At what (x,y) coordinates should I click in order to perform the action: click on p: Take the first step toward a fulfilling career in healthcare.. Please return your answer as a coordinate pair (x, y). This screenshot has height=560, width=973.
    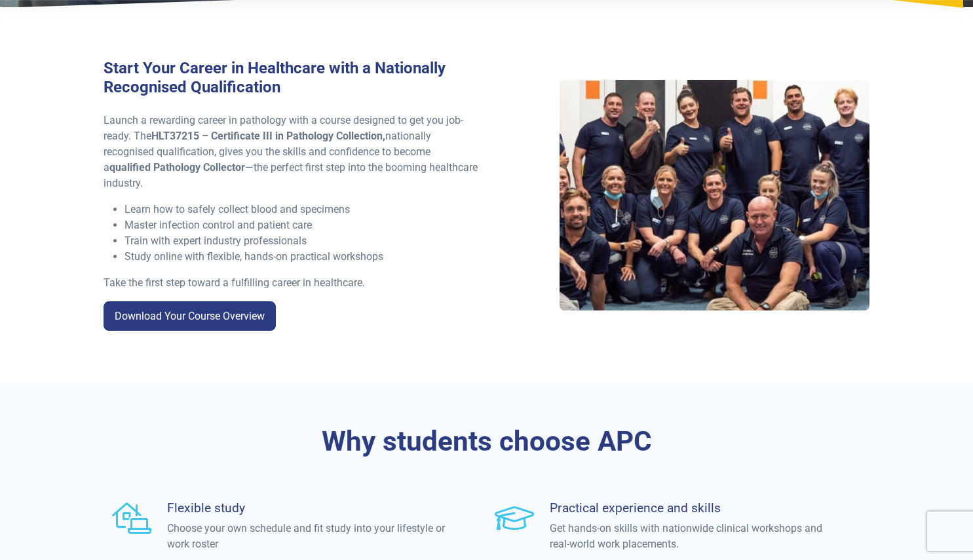
    Looking at the image, I should click on (291, 283).